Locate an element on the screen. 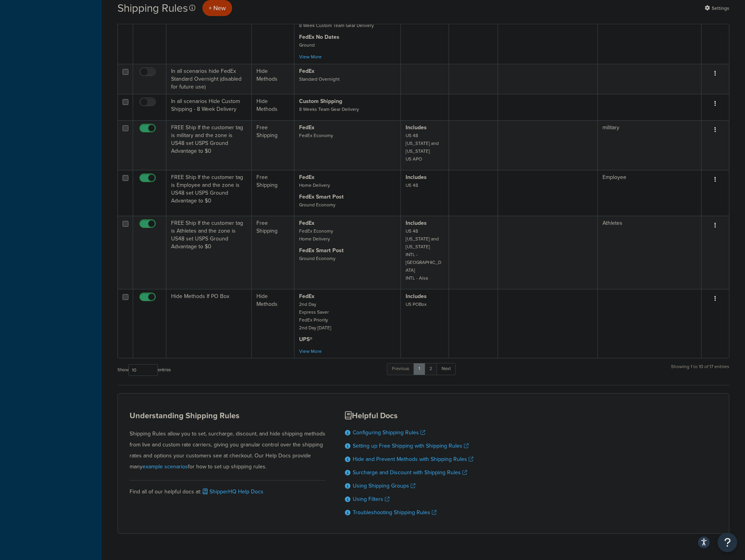 Image resolution: width=745 pixels, height=560 pixels. td: military is located at coordinates (650, 145).